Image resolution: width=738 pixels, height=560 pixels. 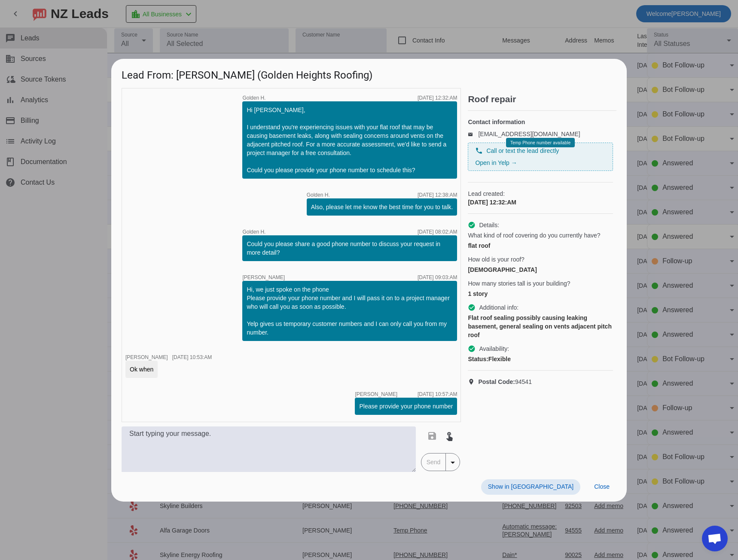 I want to click on span: Details:, so click(x=489, y=225).